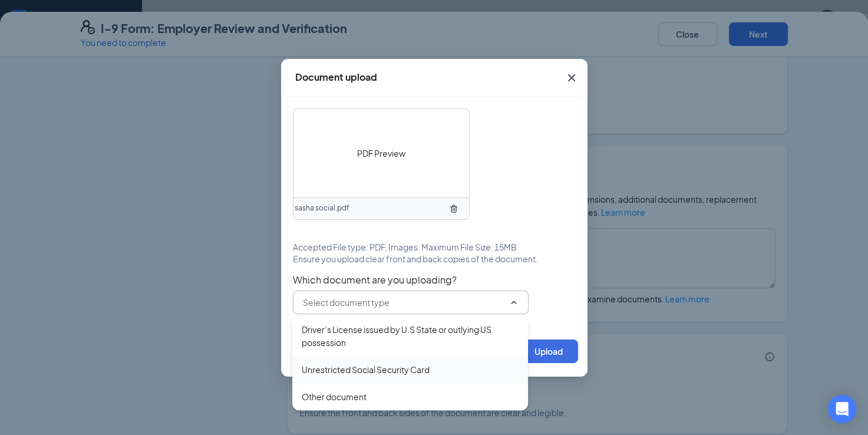  What do you see at coordinates (515, 302) in the screenshot?
I see `svg: ChevronUp` at bounding box center [515, 302].